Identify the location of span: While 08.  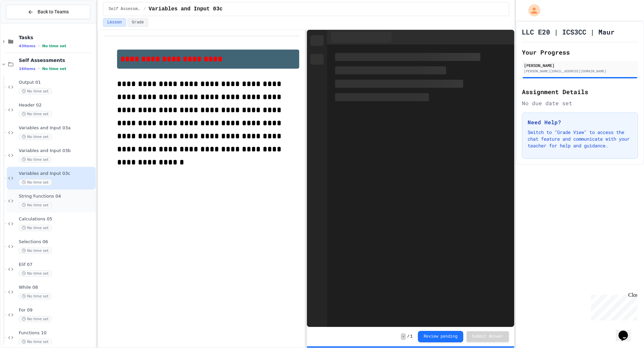
(56, 288).